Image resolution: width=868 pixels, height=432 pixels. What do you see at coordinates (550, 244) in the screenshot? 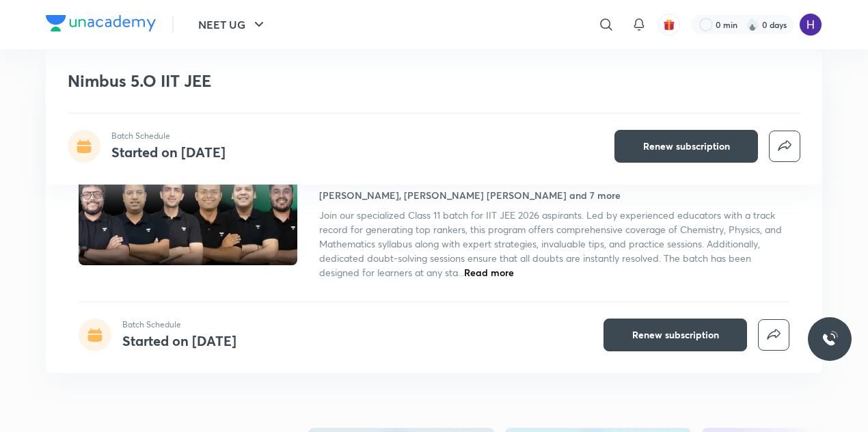
I see `span: Join our specialized Class 11 batch for IIT JEE 2026 aspirants. Led by experienced educators with...` at bounding box center [550, 244].